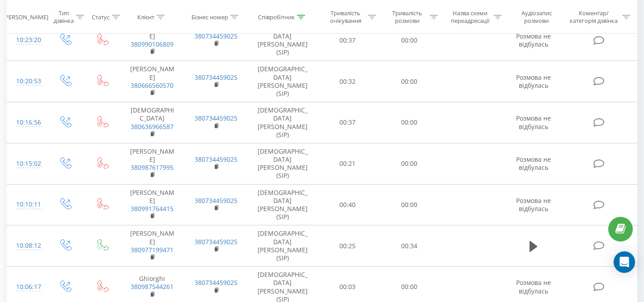  What do you see at coordinates (152, 208) in the screenshot?
I see `a: 380991764415` at bounding box center [152, 208].